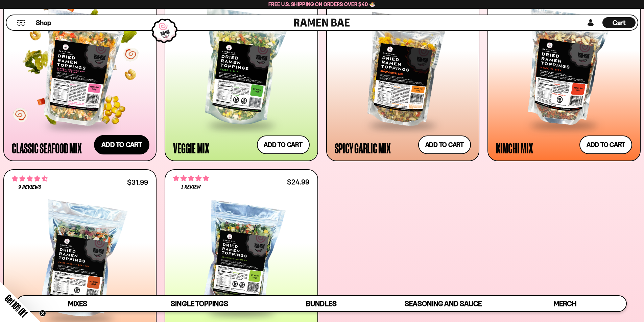 The width and height of the screenshot is (644, 322). I want to click on span: Shop, so click(43, 23).